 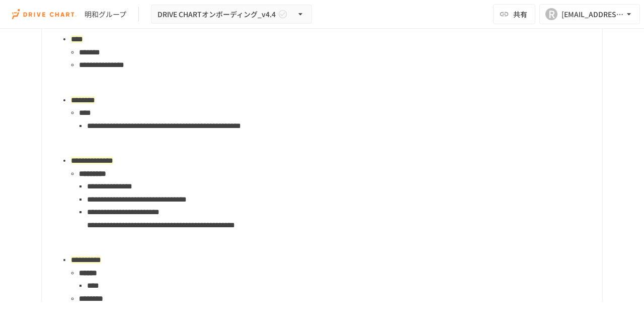 What do you see at coordinates (520, 14) in the screenshot?
I see `span: 共有` at bounding box center [520, 14].